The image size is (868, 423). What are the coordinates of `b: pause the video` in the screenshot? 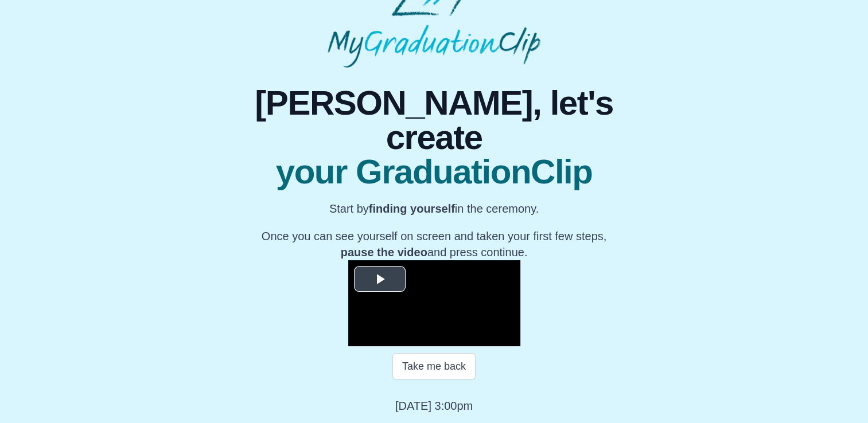 It's located at (384, 252).